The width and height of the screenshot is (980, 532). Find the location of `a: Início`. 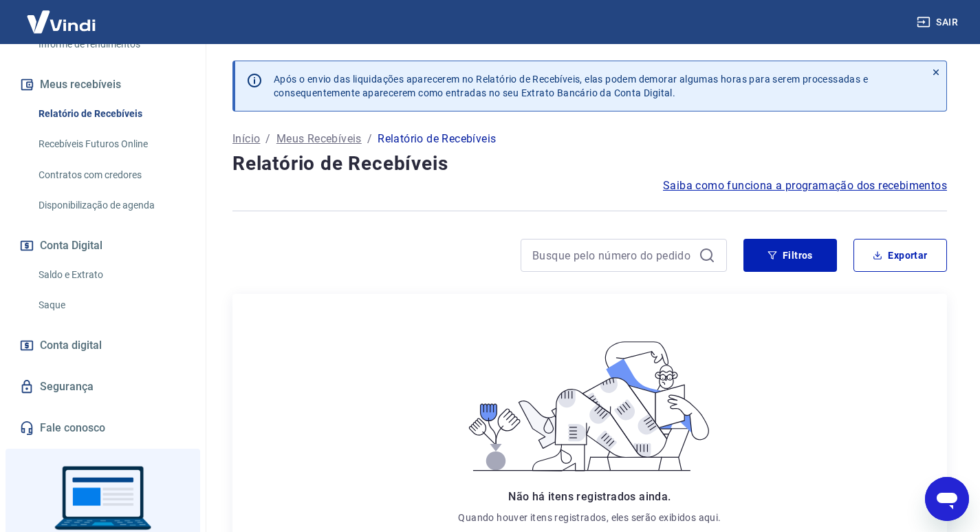

a: Início is located at coordinates (246, 139).